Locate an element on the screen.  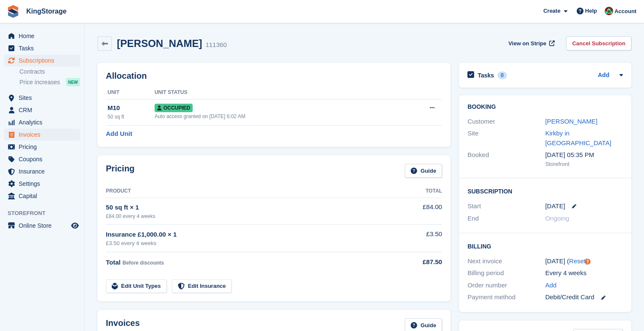
h2: Tasks is located at coordinates (486, 75).